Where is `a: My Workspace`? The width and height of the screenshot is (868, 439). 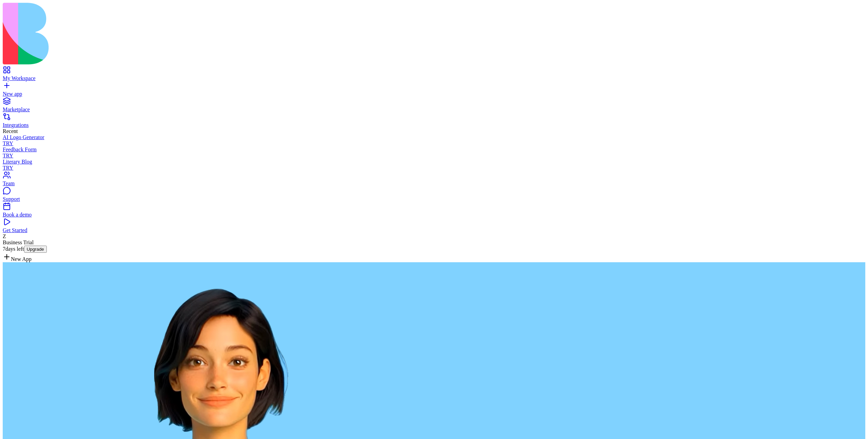
a: My Workspace is located at coordinates (434, 75).